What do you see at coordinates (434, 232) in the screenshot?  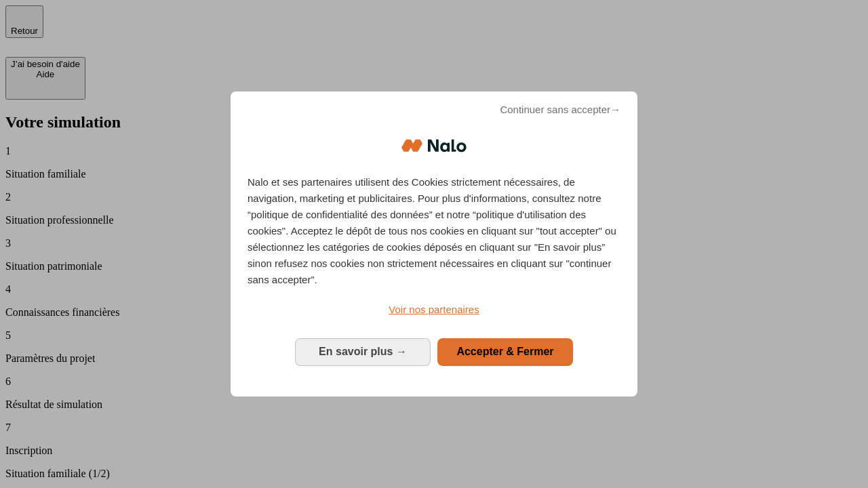 I see `p: Nalo et ses partenaires utilisent des Cookies strictement nécessaires, de navigation, marketing e...` at bounding box center [434, 232].